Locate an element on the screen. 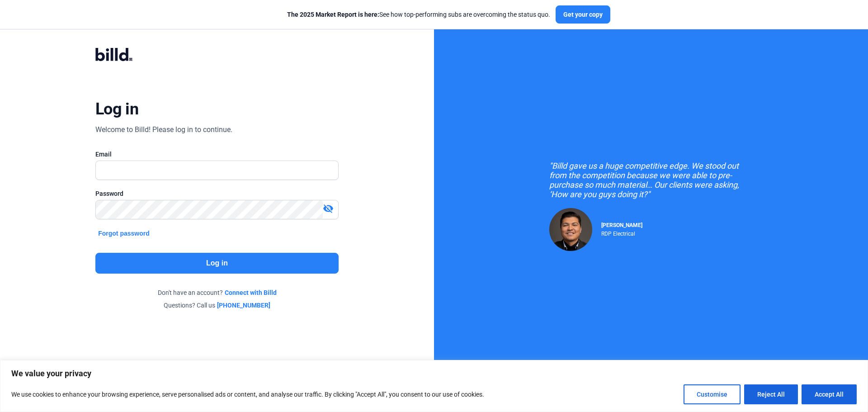 The height and width of the screenshot is (412, 868). button: Log in is located at coordinates (217, 264).